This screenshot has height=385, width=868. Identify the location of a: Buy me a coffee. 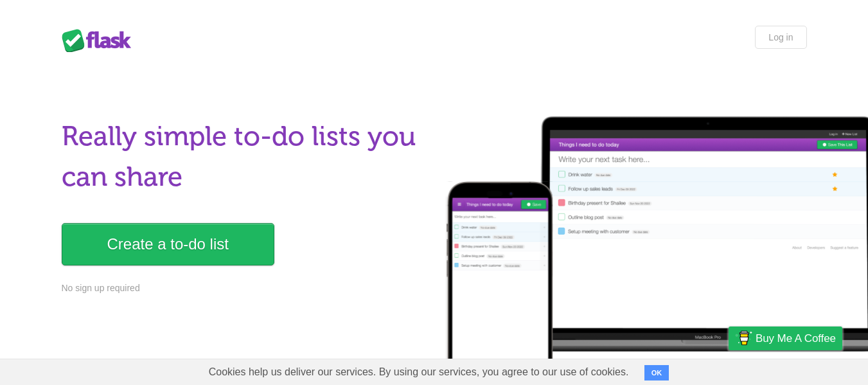
(785, 338).